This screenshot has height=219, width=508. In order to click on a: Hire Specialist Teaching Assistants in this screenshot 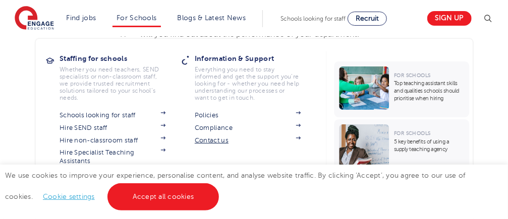, I will do `click(112, 157)`.